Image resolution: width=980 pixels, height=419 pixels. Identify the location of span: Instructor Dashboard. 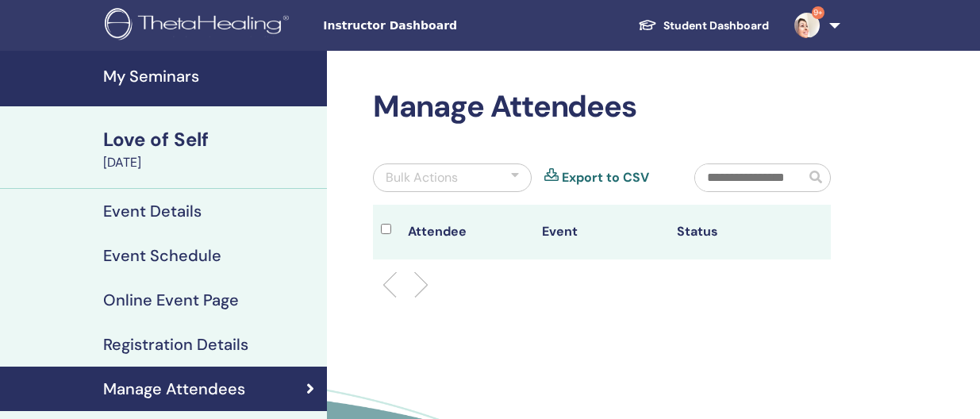
(442, 25).